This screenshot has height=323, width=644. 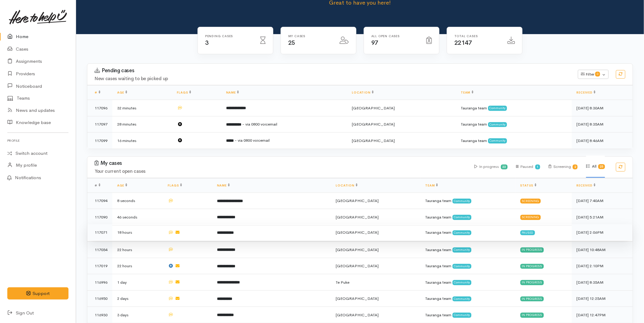 I want to click on td: 28 minutes, so click(x=142, y=124).